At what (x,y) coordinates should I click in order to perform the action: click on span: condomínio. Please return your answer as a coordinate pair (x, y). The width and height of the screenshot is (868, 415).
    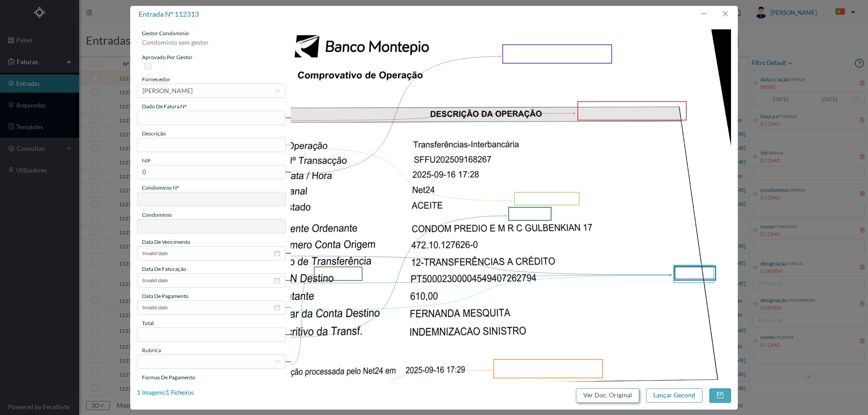
    Looking at the image, I should click on (157, 215).